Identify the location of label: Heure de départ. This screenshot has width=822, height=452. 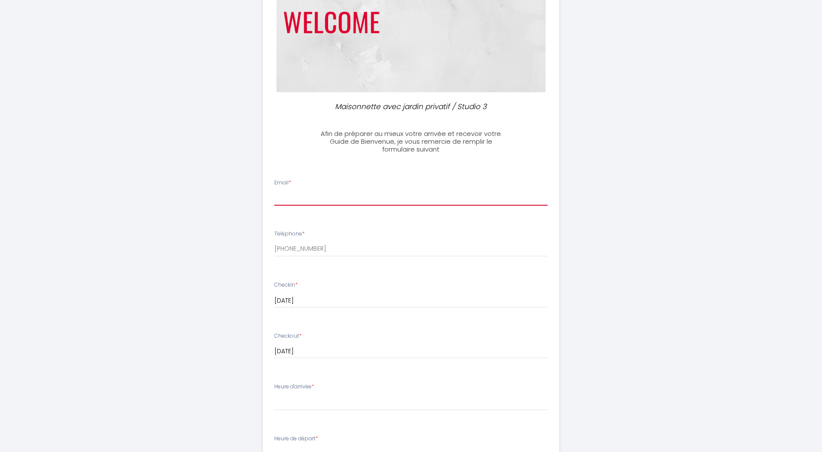
(296, 439).